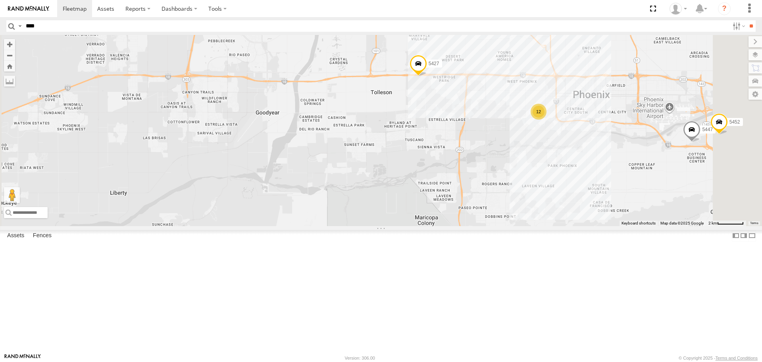 Image resolution: width=762 pixels, height=362 pixels. Describe the element at coordinates (10, 81) in the screenshot. I see `label: Measure` at that location.